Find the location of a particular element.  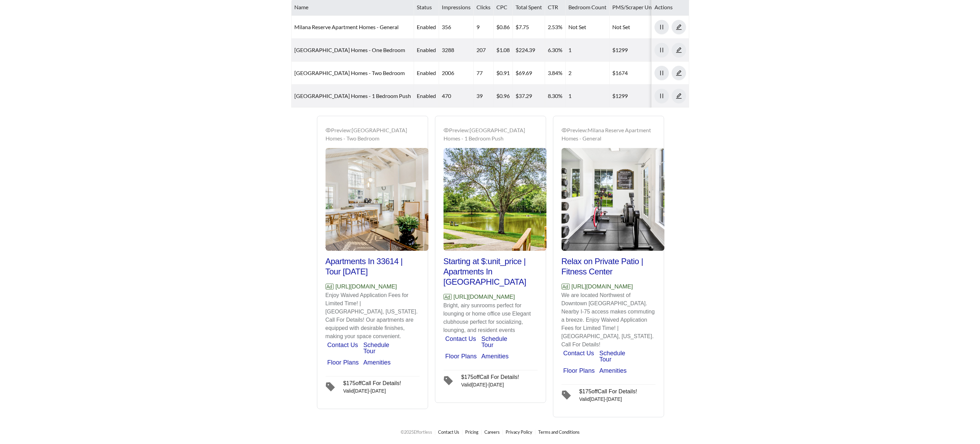

td: $37.29 is located at coordinates (529, 96).